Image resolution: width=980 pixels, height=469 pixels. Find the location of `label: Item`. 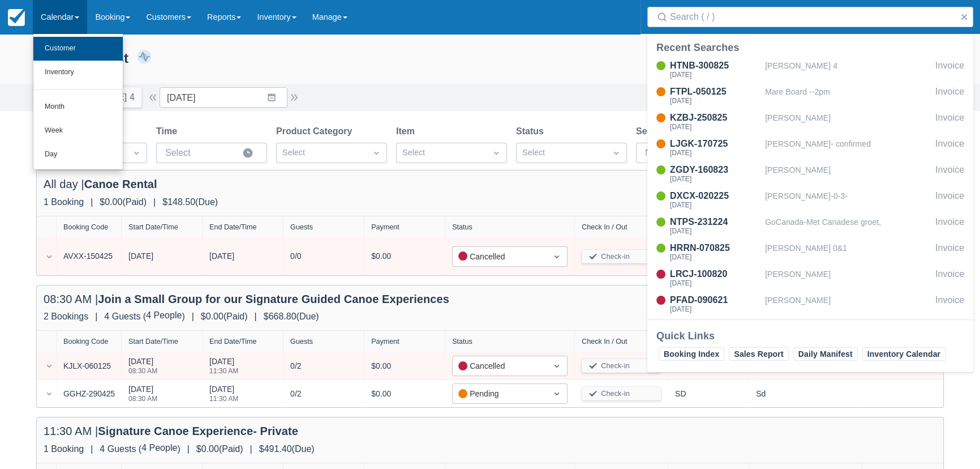

label: Item is located at coordinates (408, 131).